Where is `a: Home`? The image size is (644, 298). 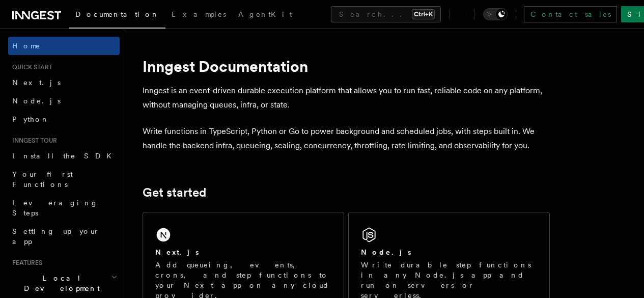 a: Home is located at coordinates (64, 46).